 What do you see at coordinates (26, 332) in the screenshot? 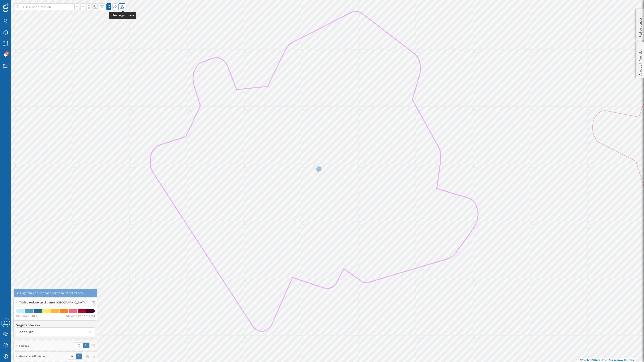
I see `span: Todo el día` at bounding box center [26, 332].